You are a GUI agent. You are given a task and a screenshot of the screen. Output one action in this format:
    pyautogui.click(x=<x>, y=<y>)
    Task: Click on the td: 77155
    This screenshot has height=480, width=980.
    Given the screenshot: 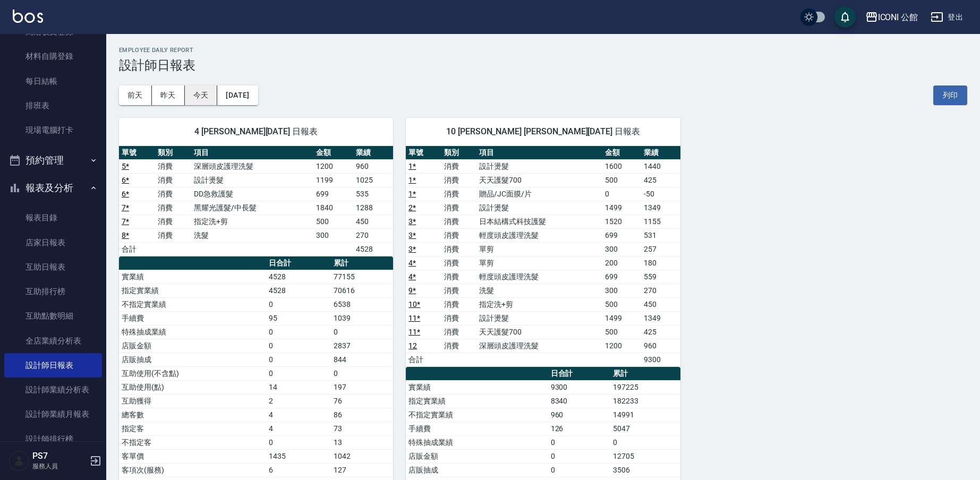 What is the action you would take?
    pyautogui.click(x=362, y=277)
    